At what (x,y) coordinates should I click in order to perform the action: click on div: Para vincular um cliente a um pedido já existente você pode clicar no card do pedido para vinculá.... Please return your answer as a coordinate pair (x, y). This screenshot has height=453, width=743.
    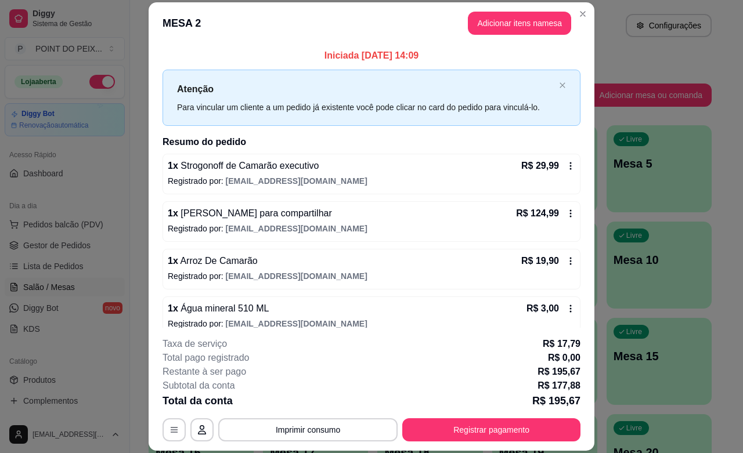
    Looking at the image, I should click on (366, 107).